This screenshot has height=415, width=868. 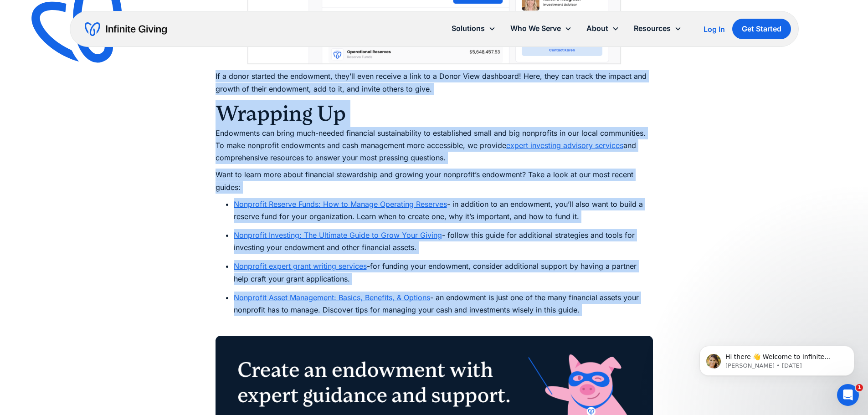 I want to click on a: Nonprofit expert grant writing services, so click(x=300, y=266).